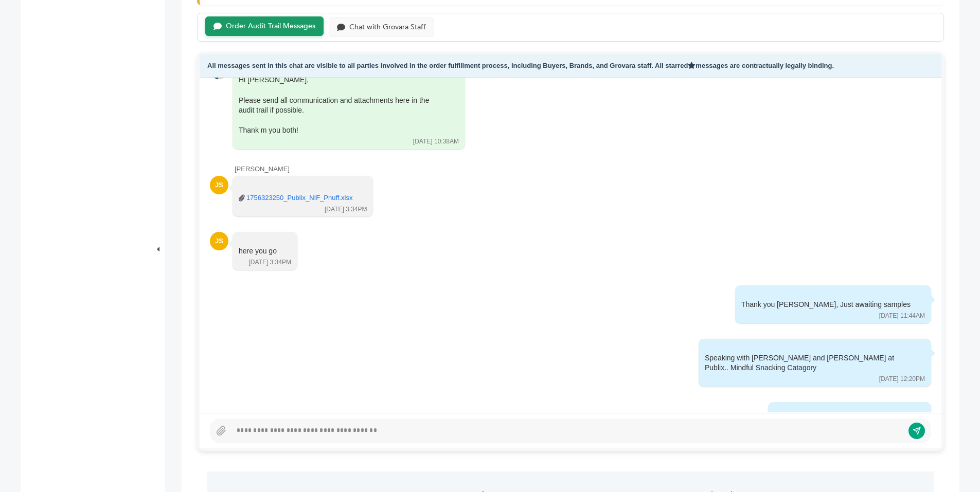  I want to click on div: All messages sent in this chat are visible to all parties involved in the order fulfillment proce..., so click(571, 66).